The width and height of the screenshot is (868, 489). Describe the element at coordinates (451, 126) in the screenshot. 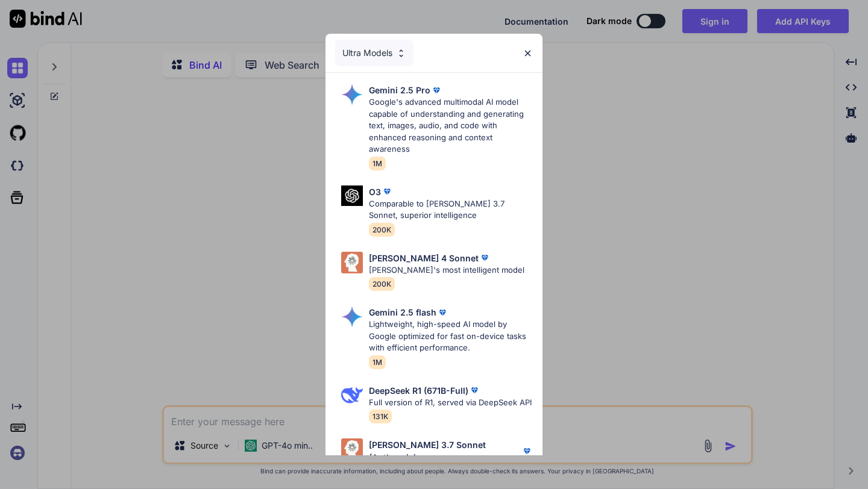

I see `p: Google's advanced multimodal AI model capable of understanding and generating text, images, audio...` at that location.